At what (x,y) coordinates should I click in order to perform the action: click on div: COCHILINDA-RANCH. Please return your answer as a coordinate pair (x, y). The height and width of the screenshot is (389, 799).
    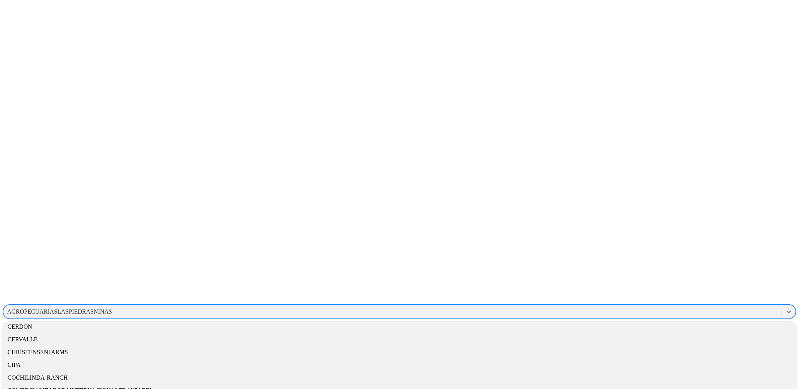
    Looking at the image, I should click on (399, 377).